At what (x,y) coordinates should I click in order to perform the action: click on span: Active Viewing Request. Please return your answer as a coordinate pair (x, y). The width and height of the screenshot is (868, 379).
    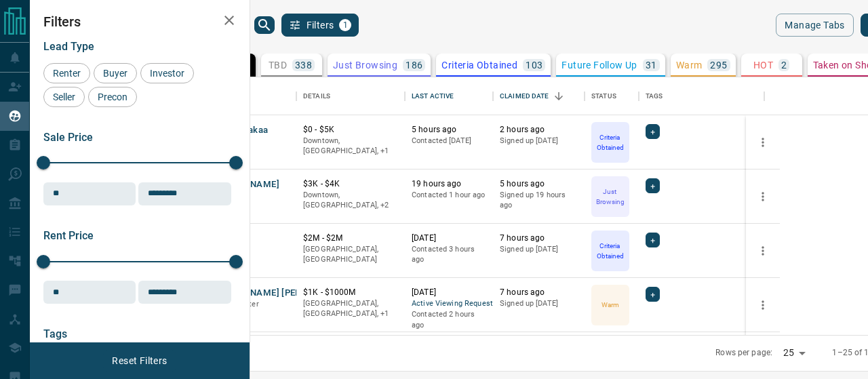
    Looking at the image, I should click on (449, 304).